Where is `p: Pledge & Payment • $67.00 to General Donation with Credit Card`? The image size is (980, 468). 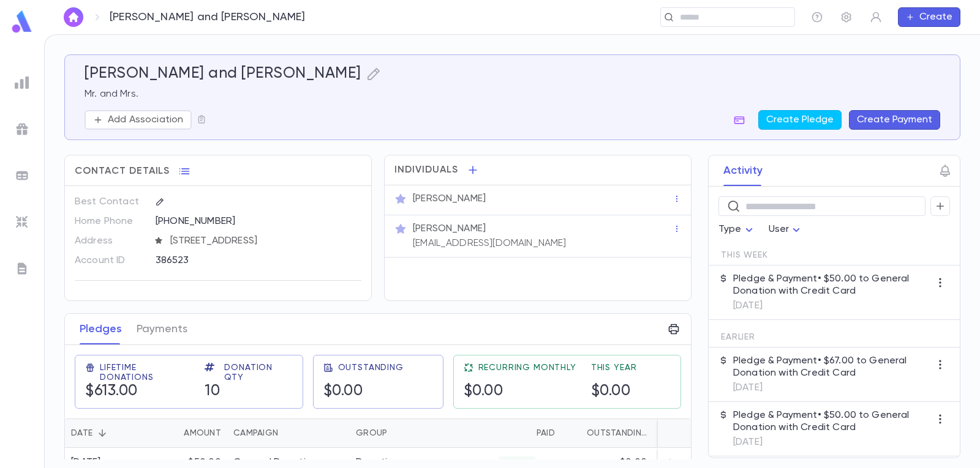
p: Pledge & Payment • $67.00 to General Donation with Credit Card is located at coordinates (832, 367).